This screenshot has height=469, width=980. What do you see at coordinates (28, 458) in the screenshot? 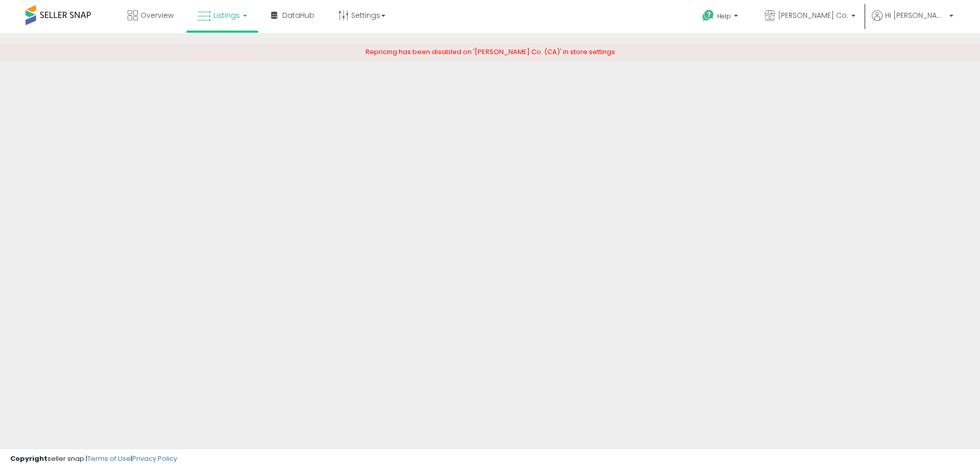
I see `strong: Copyright` at bounding box center [28, 458].